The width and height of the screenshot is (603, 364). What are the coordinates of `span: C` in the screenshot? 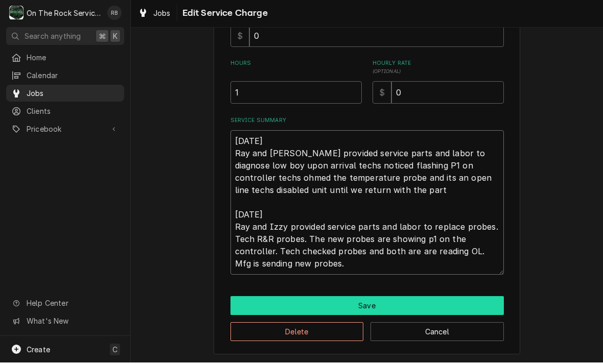 It's located at (115, 351).